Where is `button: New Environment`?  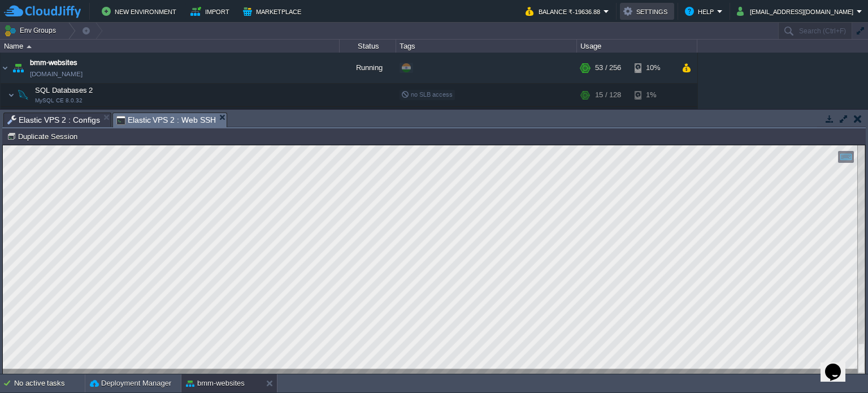 button: New Environment is located at coordinates (140, 11).